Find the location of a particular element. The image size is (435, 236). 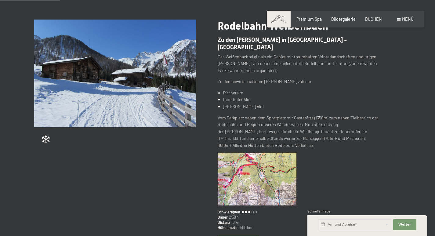

a: BUCHEN is located at coordinates (373, 19).